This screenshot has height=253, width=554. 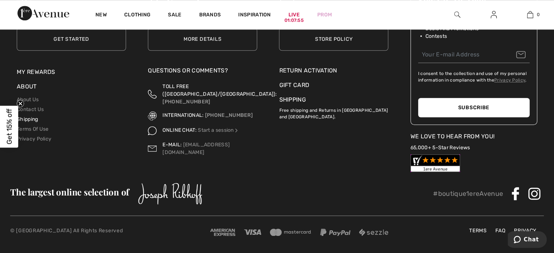 I want to click on a: 65,000+ 5-Star Reviews, so click(x=440, y=148).